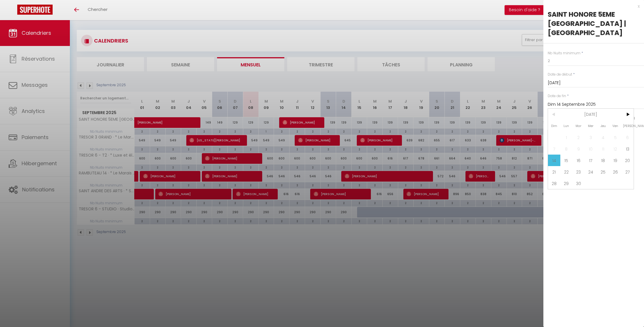 This screenshot has width=644, height=327. What do you see at coordinates (566, 126) in the screenshot?
I see `span: Lun` at bounding box center [566, 126].